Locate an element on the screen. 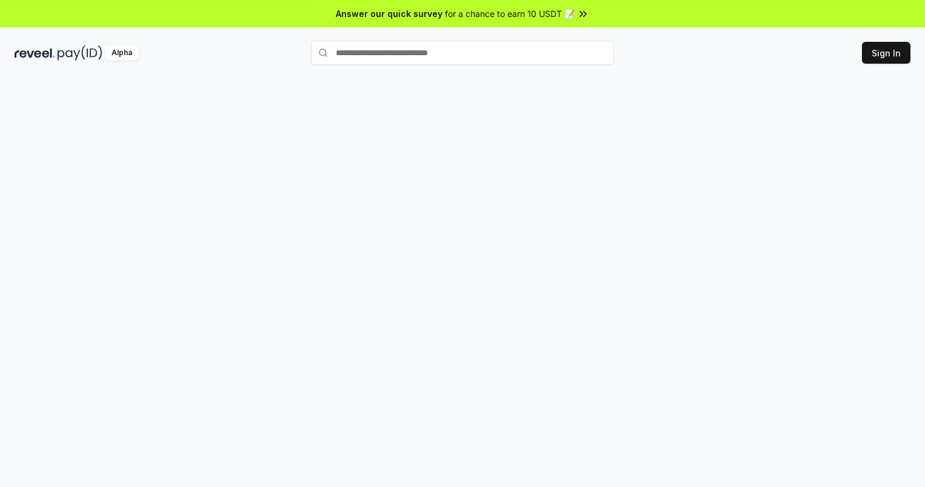  div: Alpha is located at coordinates (122, 53).